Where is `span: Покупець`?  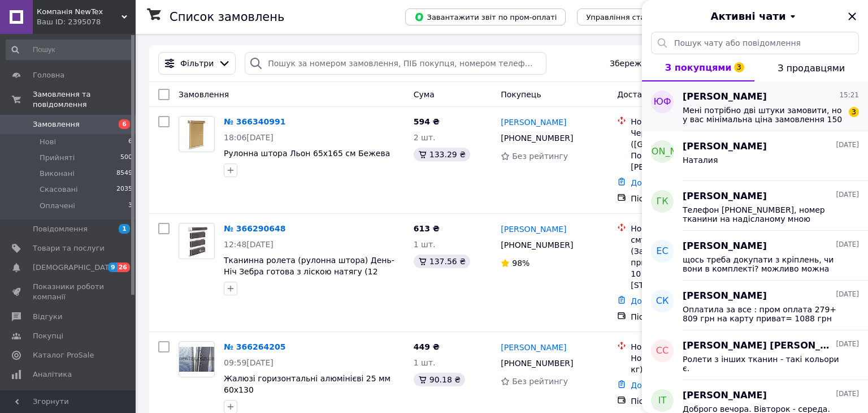
span: Покупець is located at coordinates (520, 94).